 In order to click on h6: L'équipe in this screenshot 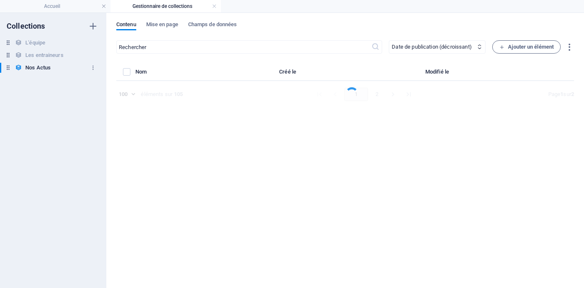, I will do `click(35, 43)`.